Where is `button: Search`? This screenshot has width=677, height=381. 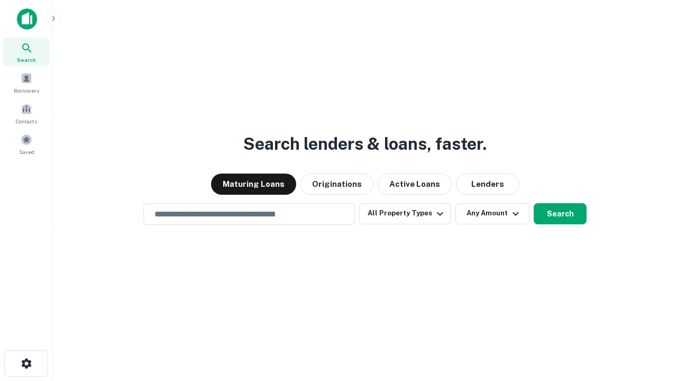 button: Search is located at coordinates (560, 214).